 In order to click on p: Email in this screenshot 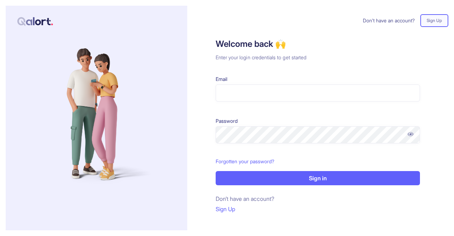, I will do `click(318, 79)`.